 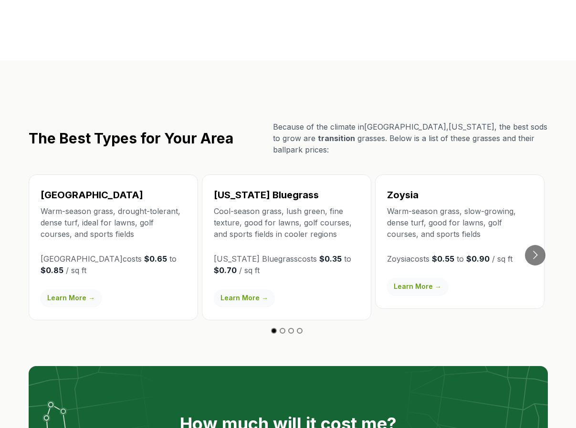 What do you see at coordinates (330, 259) in the screenshot?
I see `strong: $0.35` at bounding box center [330, 259].